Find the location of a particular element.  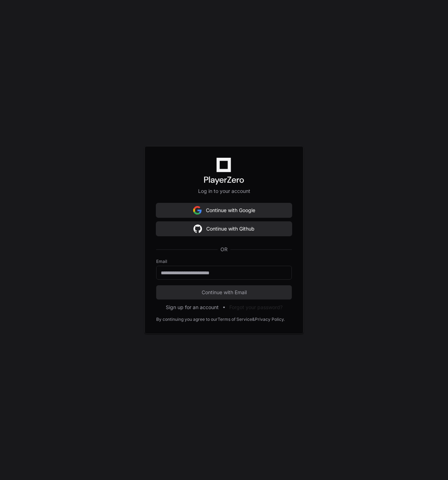

div: By continuing you agree to our is located at coordinates (187, 319).